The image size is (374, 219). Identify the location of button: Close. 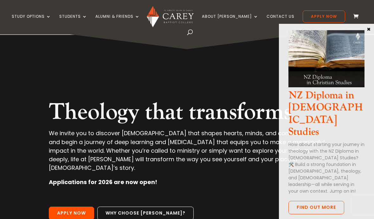
(369, 29).